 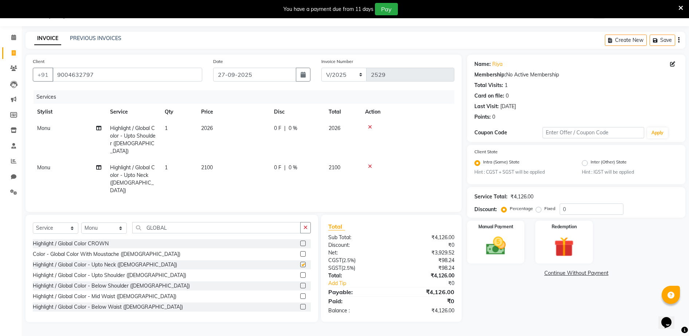 I want to click on div: Sub Total:, so click(x=357, y=238).